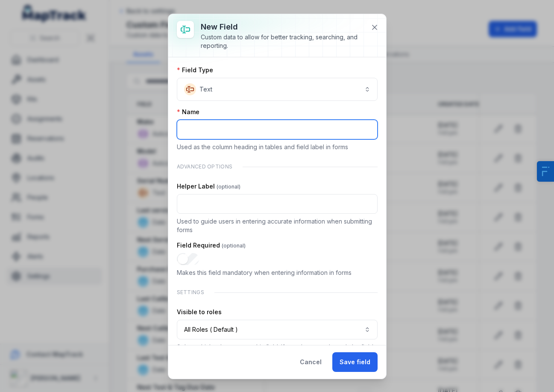  I want to click on button: Save field, so click(355, 362).